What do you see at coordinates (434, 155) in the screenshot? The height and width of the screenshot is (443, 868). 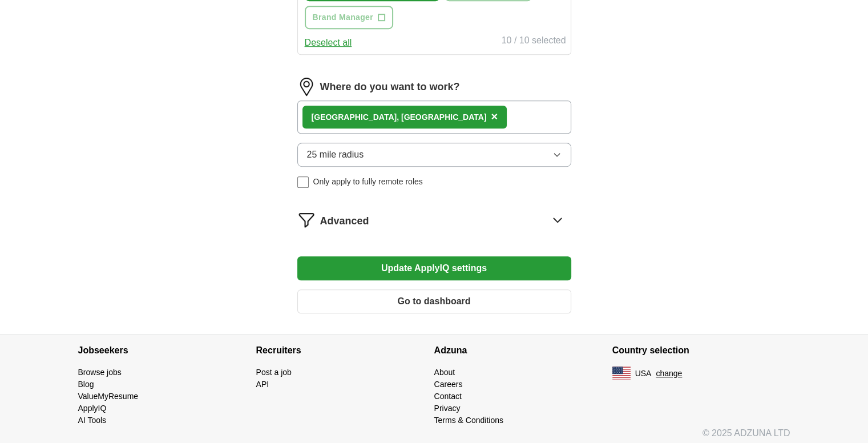 I see `button: 25 mile radius` at bounding box center [434, 155].